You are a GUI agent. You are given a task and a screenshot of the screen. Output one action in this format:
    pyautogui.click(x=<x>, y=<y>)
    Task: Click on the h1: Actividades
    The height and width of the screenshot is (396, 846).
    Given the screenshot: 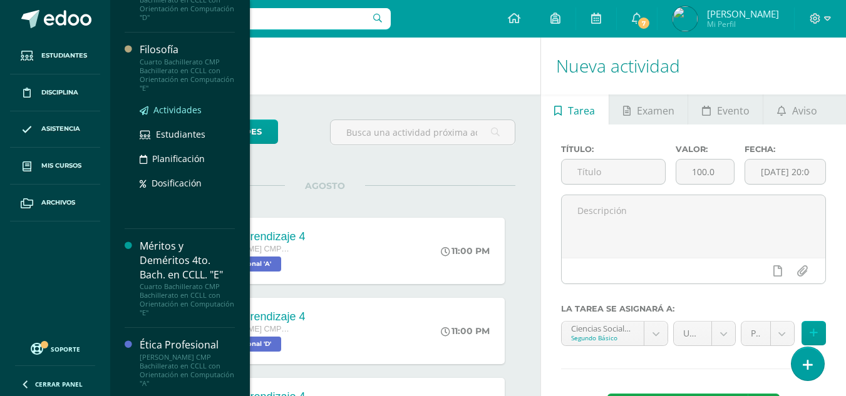 What is the action you would take?
    pyautogui.click(x=325, y=66)
    